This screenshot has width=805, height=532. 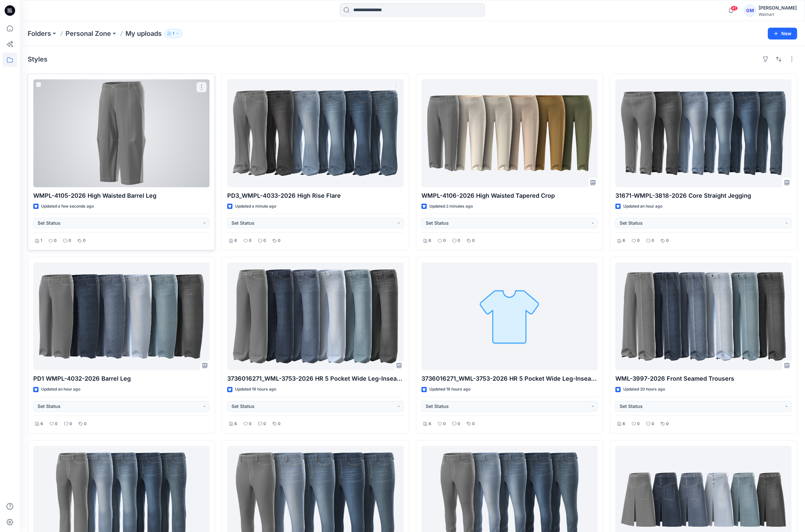 What do you see at coordinates (778, 14) in the screenshot?
I see `div: Walmart` at bounding box center [778, 14].